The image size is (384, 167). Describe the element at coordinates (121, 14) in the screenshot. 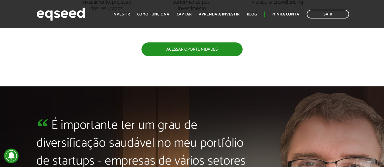

I see `a: Investir` at that location.